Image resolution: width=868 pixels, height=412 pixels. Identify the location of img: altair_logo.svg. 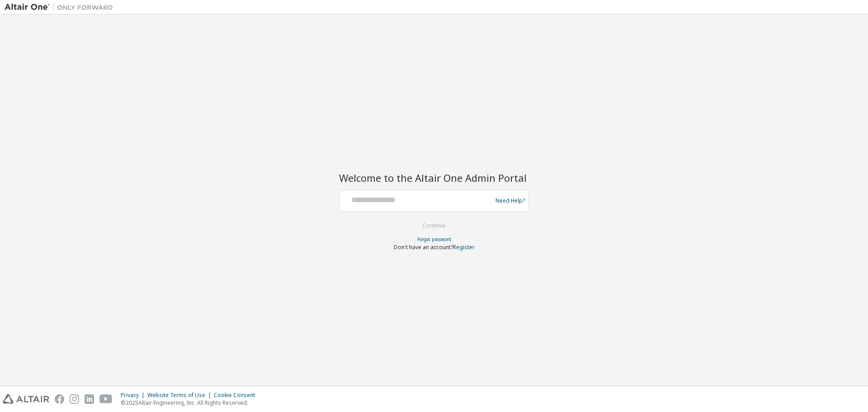
(26, 399).